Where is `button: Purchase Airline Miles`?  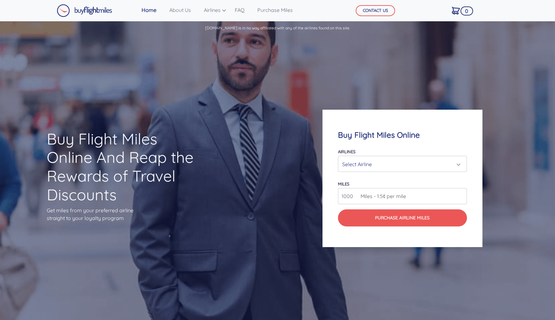 button: Purchase Airline Miles is located at coordinates (402, 218).